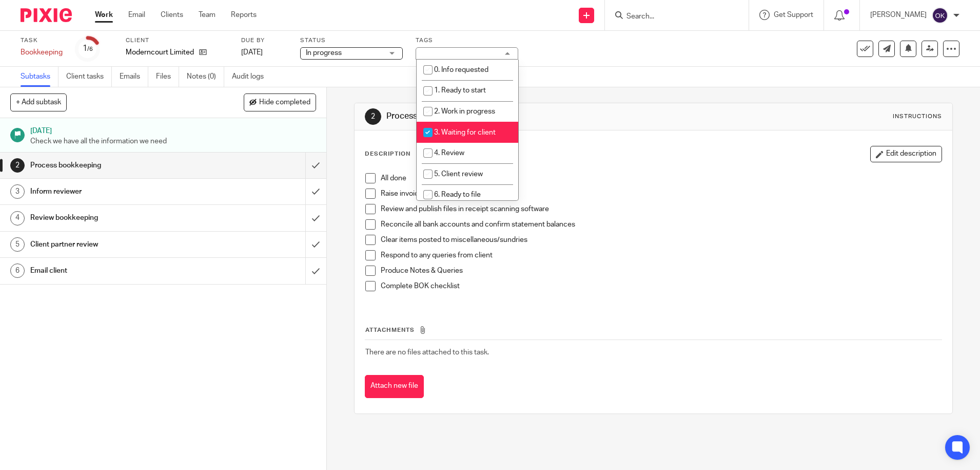 The height and width of the screenshot is (470, 980). What do you see at coordinates (465, 132) in the screenshot?
I see `span: 3. Waiting for client` at bounding box center [465, 132].